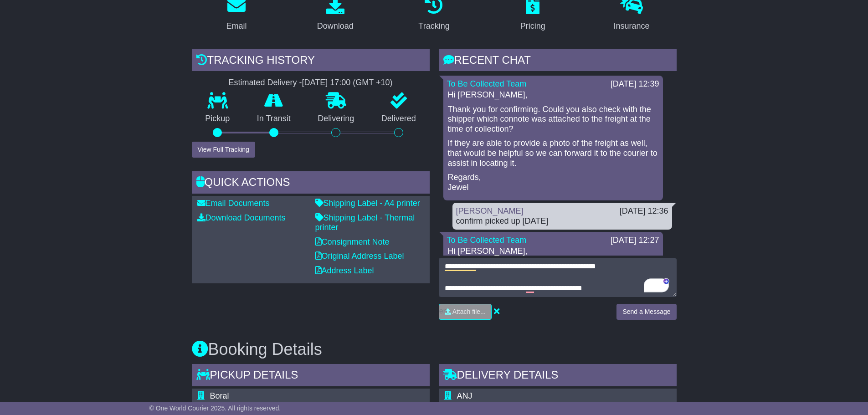 Image resolution: width=868 pixels, height=415 pixels. Describe the element at coordinates (434, 26) in the screenshot. I see `div: Tracking` at that location.